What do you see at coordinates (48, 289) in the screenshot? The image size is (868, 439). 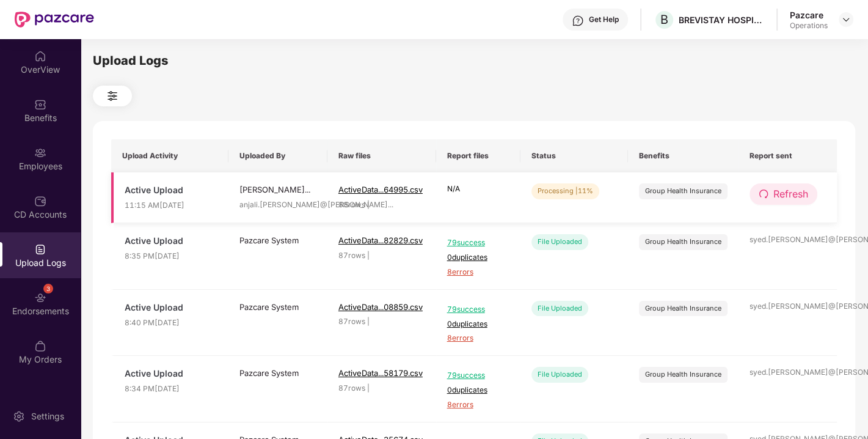 I see `div: 3` at bounding box center [48, 289].